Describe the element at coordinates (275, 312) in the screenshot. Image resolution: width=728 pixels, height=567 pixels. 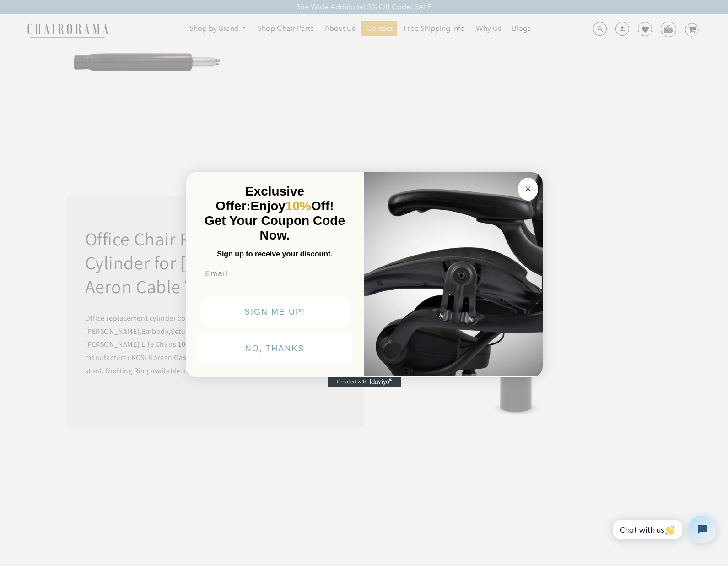
I see `button: SIGN ME UP!` at that location.